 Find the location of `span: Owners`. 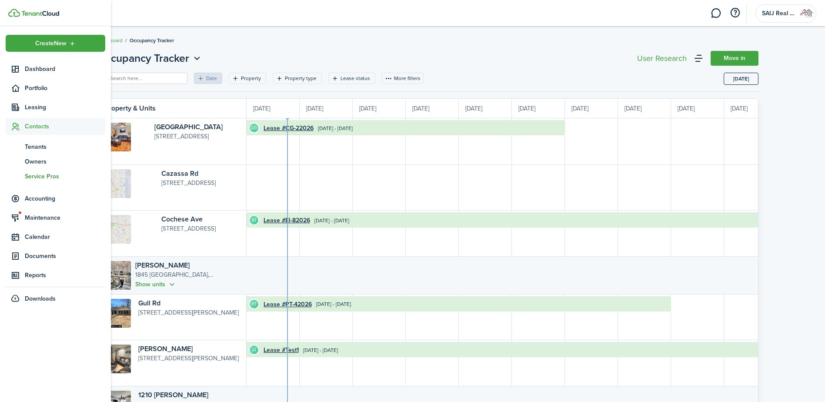

span: Owners is located at coordinates (65, 161).